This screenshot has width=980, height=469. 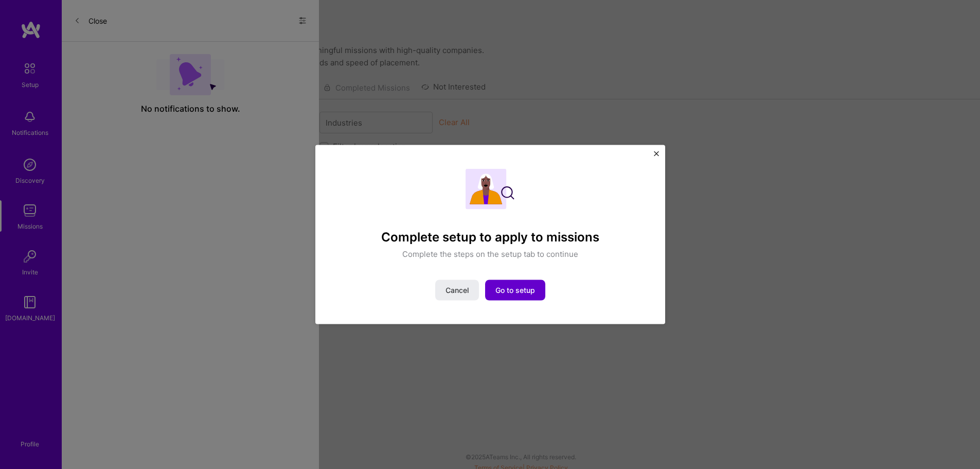 I want to click on h4: Complete setup to apply to missions, so click(x=490, y=237).